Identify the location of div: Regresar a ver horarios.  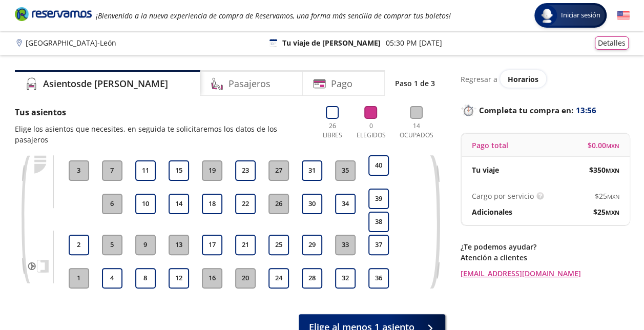
(545, 79).